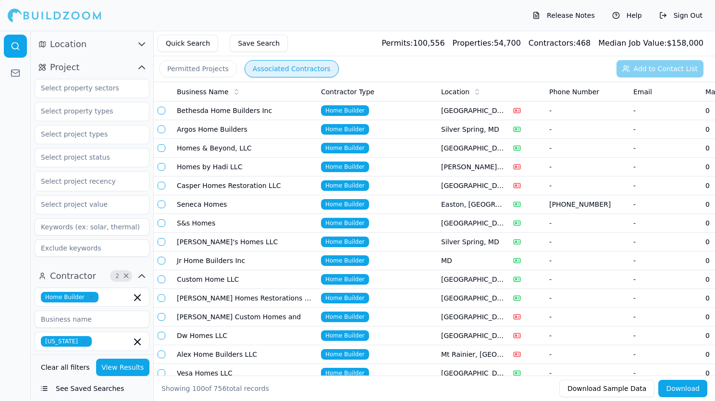  What do you see at coordinates (473, 129) in the screenshot?
I see `td: Silver Spring, MD` at bounding box center [473, 129].